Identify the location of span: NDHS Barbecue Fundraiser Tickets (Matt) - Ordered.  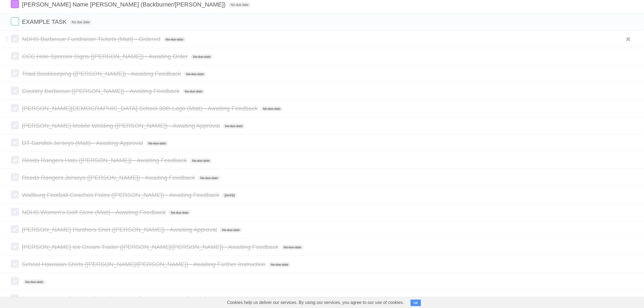
(92, 39).